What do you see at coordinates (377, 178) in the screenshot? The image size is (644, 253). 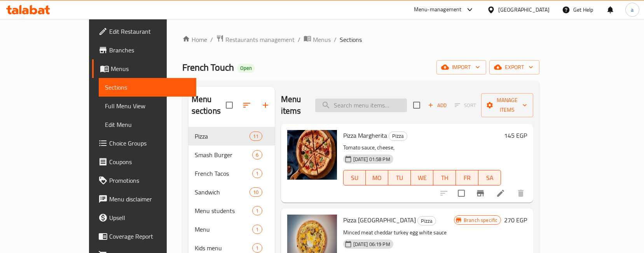 I see `button: MO` at bounding box center [377, 178].